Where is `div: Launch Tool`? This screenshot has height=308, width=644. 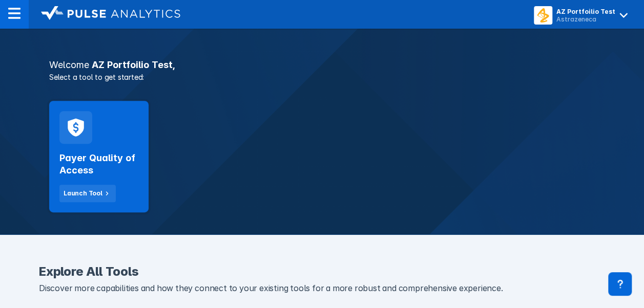
div: Launch Tool is located at coordinates (83, 193).